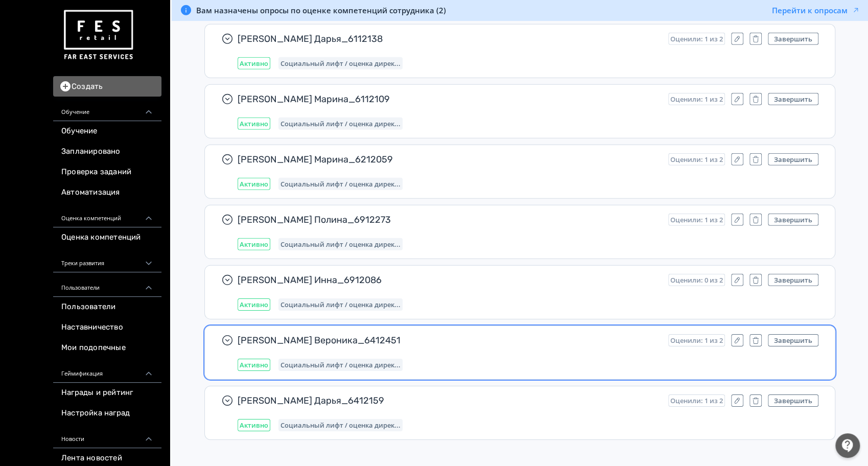 The width and height of the screenshot is (868, 466). What do you see at coordinates (108, 215) in the screenshot?
I see `div: Оценка компетенций` at bounding box center [108, 215].